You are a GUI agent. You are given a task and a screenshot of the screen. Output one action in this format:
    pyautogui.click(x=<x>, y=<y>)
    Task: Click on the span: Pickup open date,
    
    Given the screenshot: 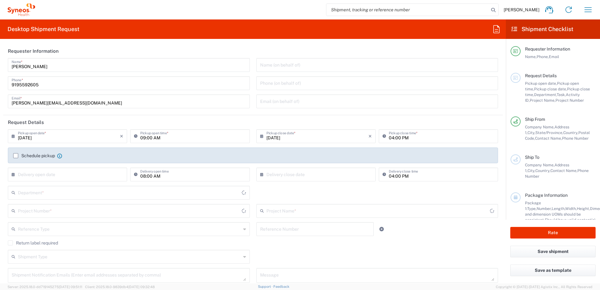 What is the action you would take?
    pyautogui.click(x=541, y=83)
    